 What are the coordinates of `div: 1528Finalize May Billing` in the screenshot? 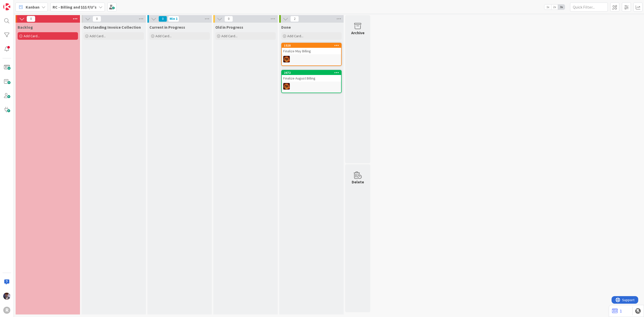 It's located at (312, 49).